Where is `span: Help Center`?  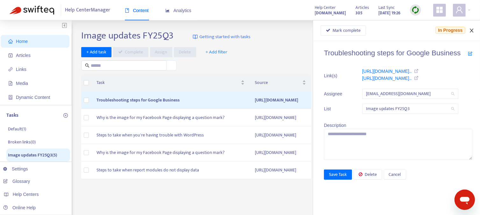 span: Help Center is located at coordinates (325, 8).